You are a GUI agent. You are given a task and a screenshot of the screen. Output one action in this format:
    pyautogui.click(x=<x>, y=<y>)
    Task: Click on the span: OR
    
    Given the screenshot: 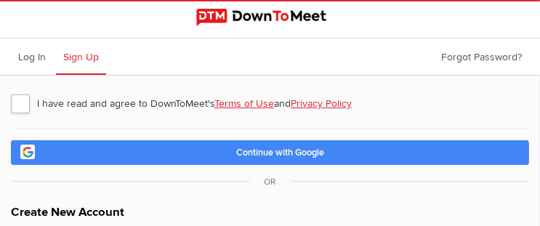 What is the action you would take?
    pyautogui.click(x=270, y=182)
    